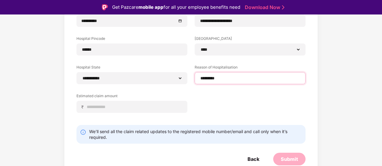 The width and height of the screenshot is (382, 166). What do you see at coordinates (195, 134) in the screenshot?
I see `div: We’ll send all the claim related updates to the registered mobile number/email and call only when...` at bounding box center [195, 134].